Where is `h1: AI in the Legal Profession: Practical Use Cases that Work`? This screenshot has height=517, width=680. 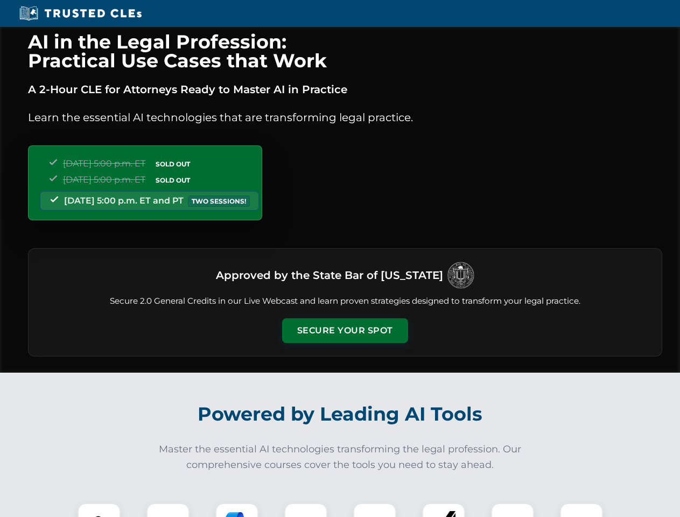 h1: AI in the Legal Profession: Practical Use Cases that Work is located at coordinates (345, 51).